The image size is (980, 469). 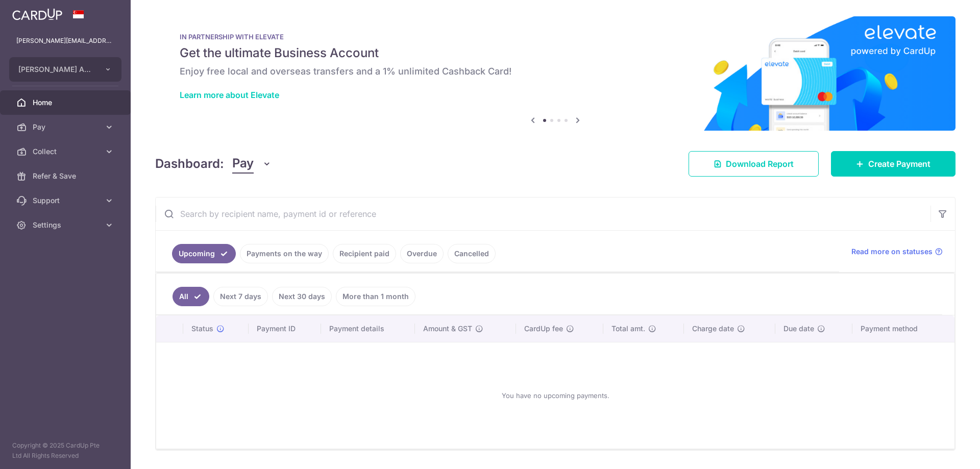 What do you see at coordinates (713, 329) in the screenshot?
I see `span: Charge date` at bounding box center [713, 329].